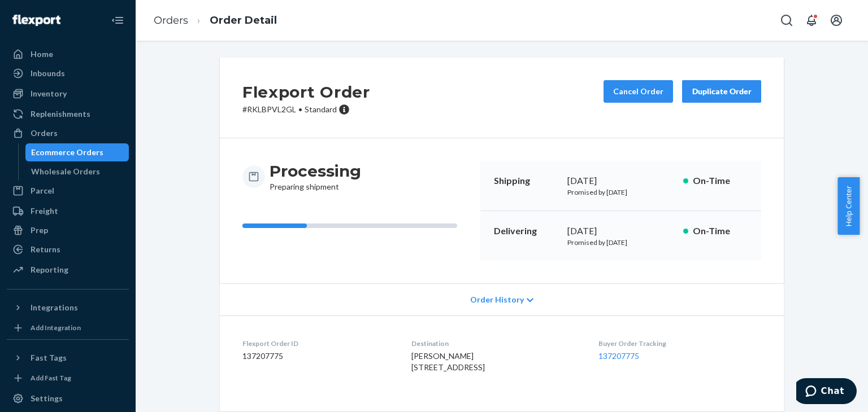 The image size is (868, 412). I want to click on dt: Destination, so click(495, 343).